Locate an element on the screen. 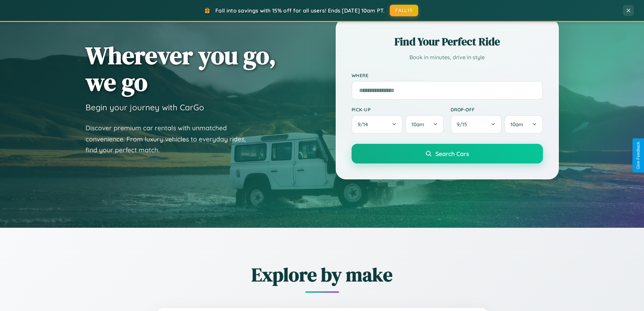 This screenshot has height=311, width=644. button: Search Cars is located at coordinates (447, 154).